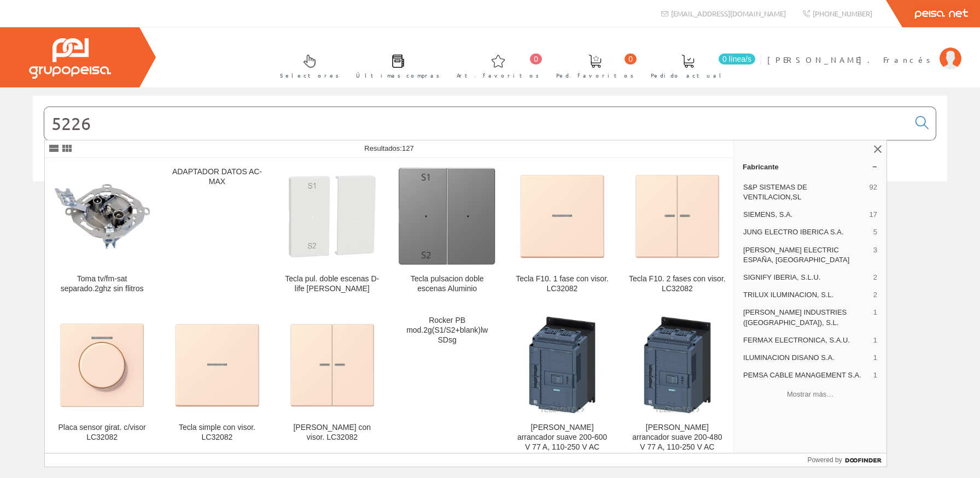 The height and width of the screenshot is (478, 980). Describe the element at coordinates (102, 232) in the screenshot. I see `a: Toma tv/fm-sat separado.2ghz sin flitros Toma tv/fm-sat separado.2ghz sin flitros` at that location.